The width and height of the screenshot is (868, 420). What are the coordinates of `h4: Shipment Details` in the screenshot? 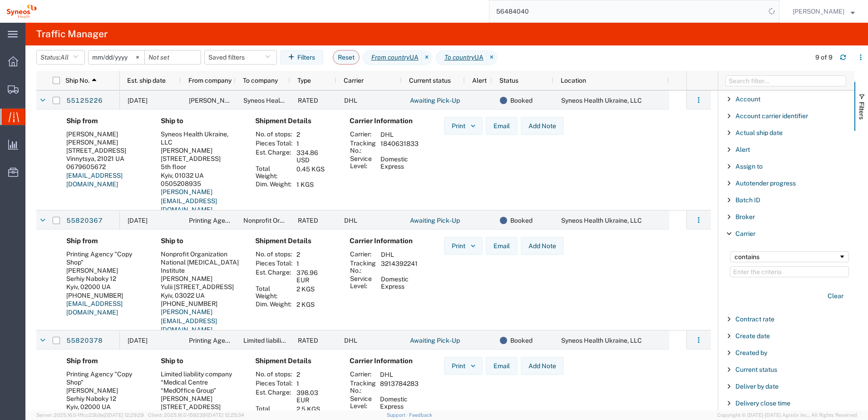 It's located at (296, 360).